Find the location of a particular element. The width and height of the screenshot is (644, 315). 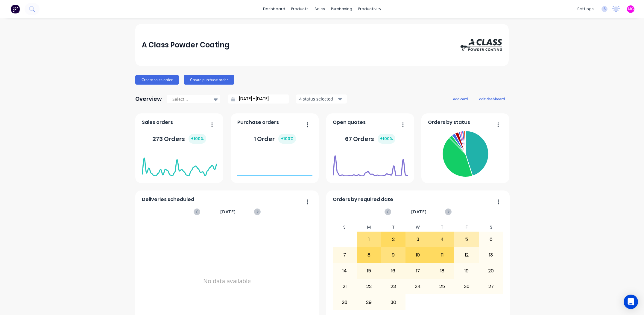

div: 10 is located at coordinates (418, 255).